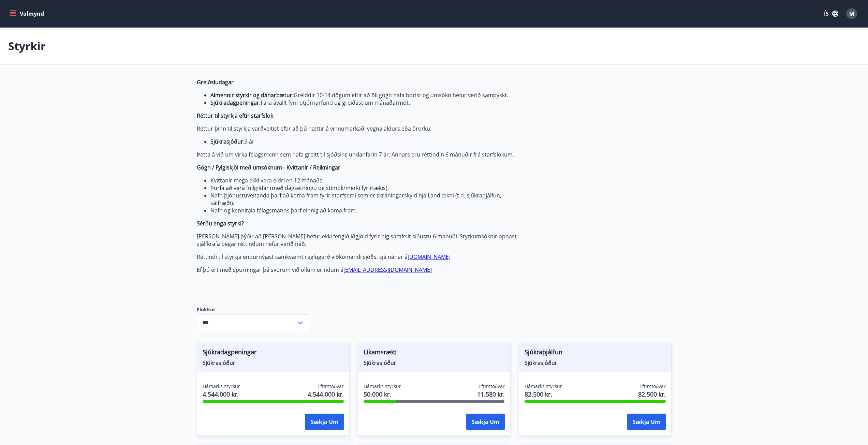 This screenshot has height=445, width=868. Describe the element at coordinates (27, 46) in the screenshot. I see `p: Styrkir` at that location.